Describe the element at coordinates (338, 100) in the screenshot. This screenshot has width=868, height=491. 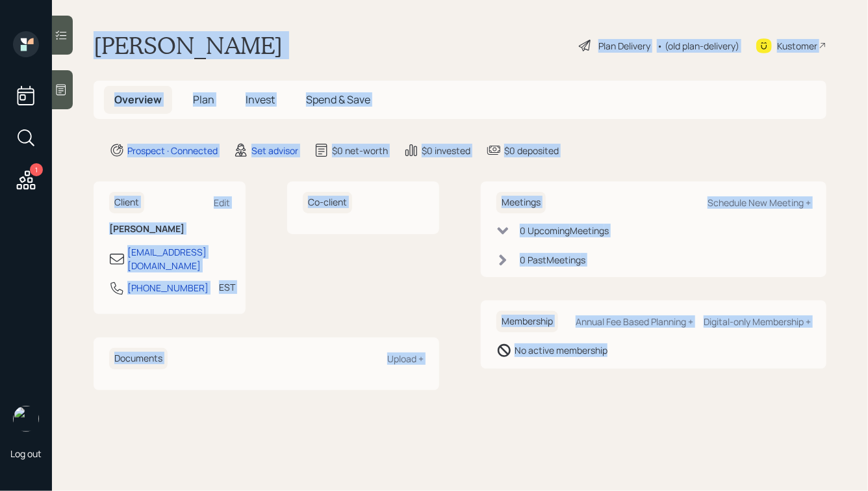
I see `span: Spend & Save` at that location.